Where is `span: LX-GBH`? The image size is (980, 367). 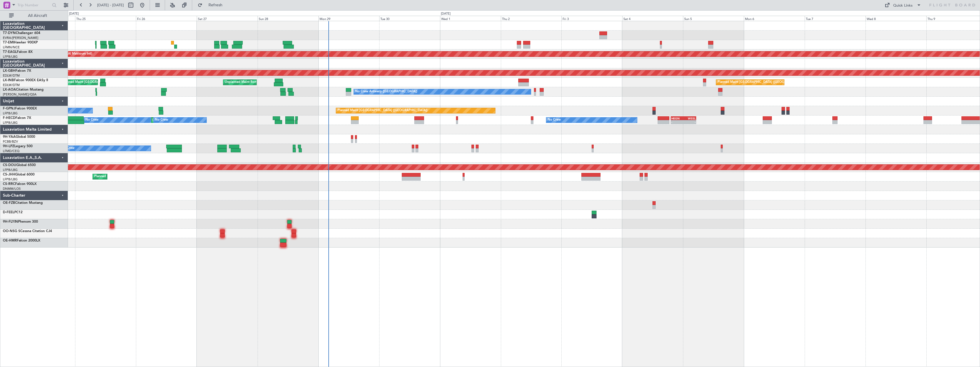
span: LX-GBH is located at coordinates (9, 71).